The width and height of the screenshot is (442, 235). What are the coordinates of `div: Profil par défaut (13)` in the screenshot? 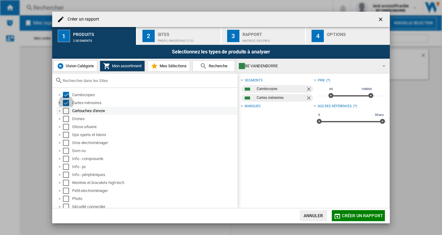 It's located at (188, 39).